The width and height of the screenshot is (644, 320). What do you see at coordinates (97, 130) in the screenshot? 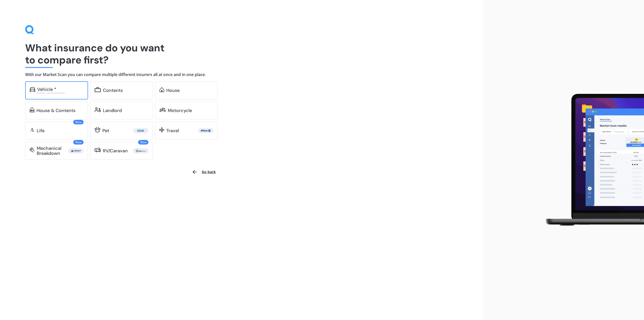
I see `img: pet.71f96884985775575a0d.svg` at bounding box center [97, 130].